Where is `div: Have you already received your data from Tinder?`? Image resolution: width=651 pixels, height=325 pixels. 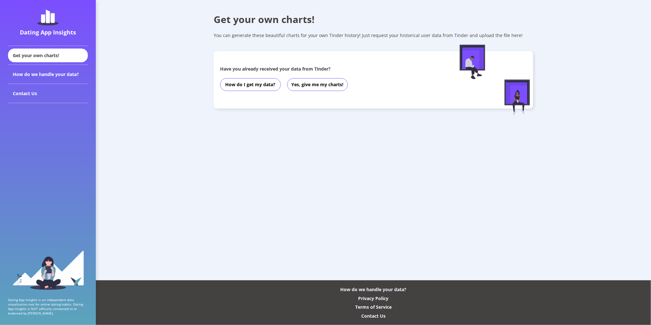
div: Have you already received your data from Tinder? is located at coordinates (327, 69).